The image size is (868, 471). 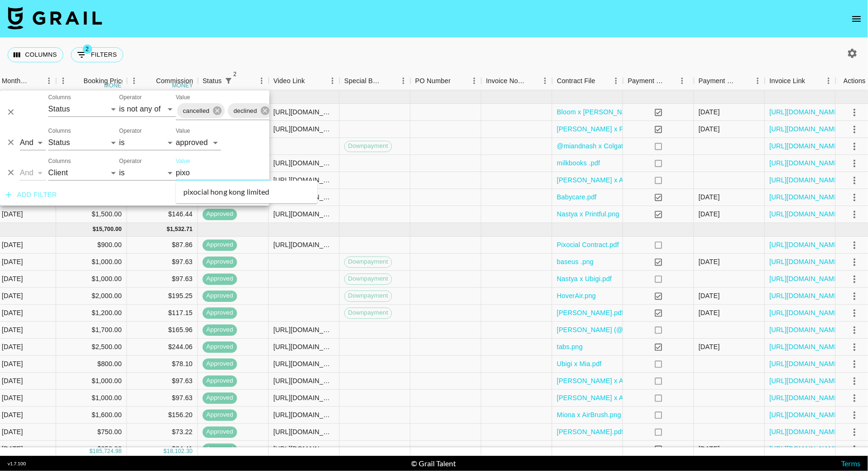 What do you see at coordinates (162, 449) in the screenshot?
I see `div: $24.41` at bounding box center [162, 449].